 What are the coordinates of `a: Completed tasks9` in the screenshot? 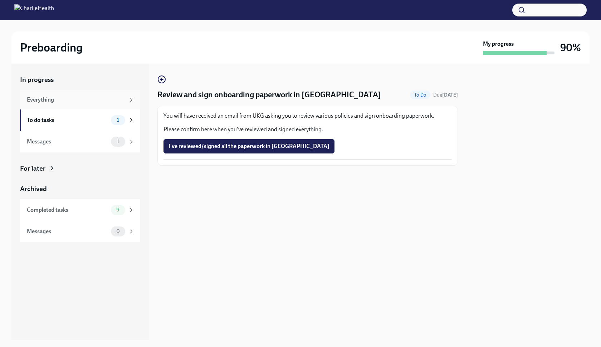 It's located at (80, 210).